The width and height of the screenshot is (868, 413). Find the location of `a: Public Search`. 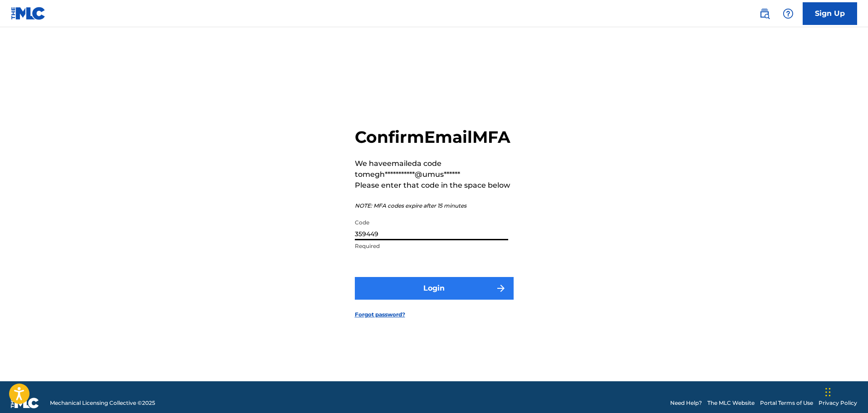

a: Public Search is located at coordinates (764, 14).